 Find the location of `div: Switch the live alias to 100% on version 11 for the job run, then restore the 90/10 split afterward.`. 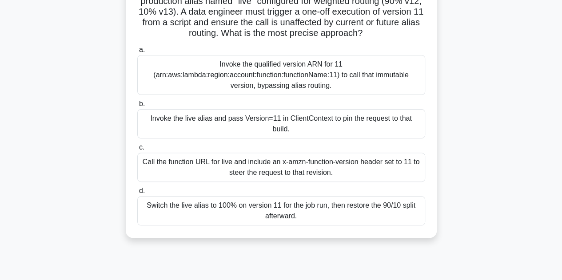

div: Switch the live alias to 100% on version 11 for the job run, then restore the 90/10 split afterward. is located at coordinates (281, 211).